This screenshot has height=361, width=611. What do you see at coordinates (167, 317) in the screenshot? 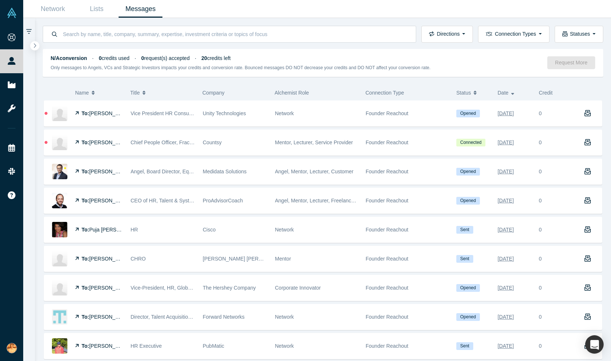
I see `span: Director, Talent Acquisition & HR` at bounding box center [167, 317].